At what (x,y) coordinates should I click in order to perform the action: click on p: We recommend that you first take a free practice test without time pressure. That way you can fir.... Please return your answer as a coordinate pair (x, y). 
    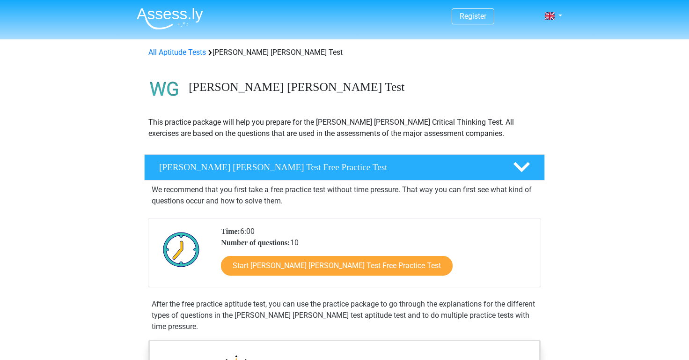
    Looking at the image, I should click on (345, 195).